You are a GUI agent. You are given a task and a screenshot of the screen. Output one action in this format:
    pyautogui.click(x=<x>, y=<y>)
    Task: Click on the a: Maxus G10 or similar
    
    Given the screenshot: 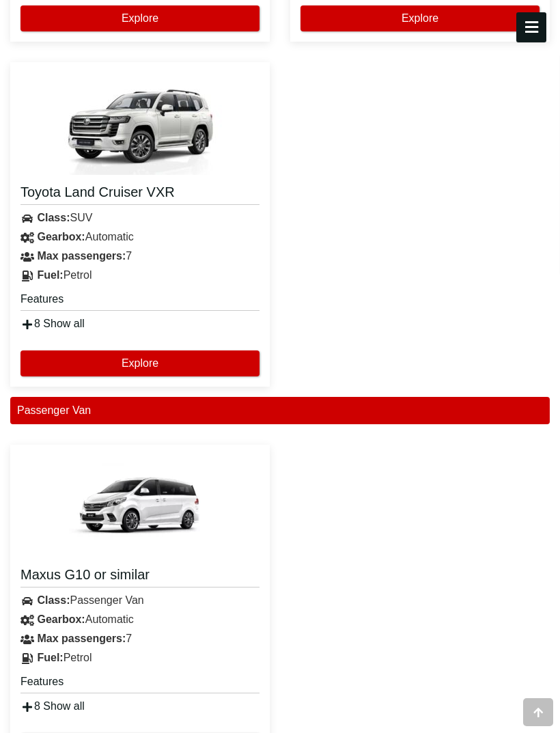 What is the action you would take?
    pyautogui.click(x=140, y=576)
    